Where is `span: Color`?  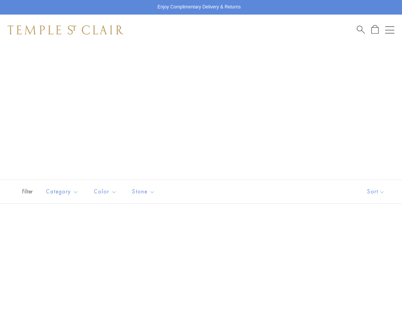
span: Color is located at coordinates (106, 191).